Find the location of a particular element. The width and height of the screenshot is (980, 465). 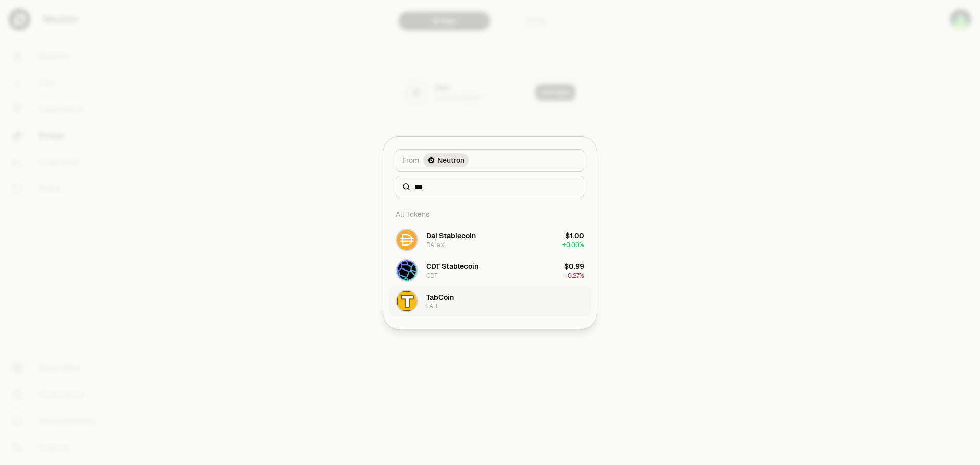

span: -0.27% is located at coordinates (575, 275).